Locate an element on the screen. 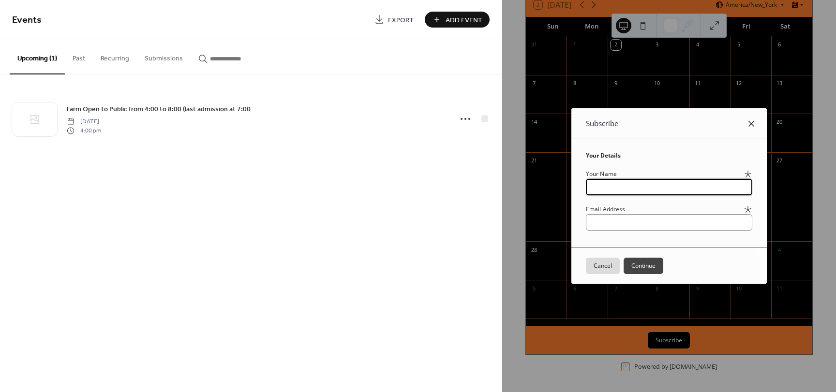 Image resolution: width=836 pixels, height=392 pixels. a: Farm Open to Public from 4:00 to 8:00 (last admission at 7:00 is located at coordinates (159, 109).